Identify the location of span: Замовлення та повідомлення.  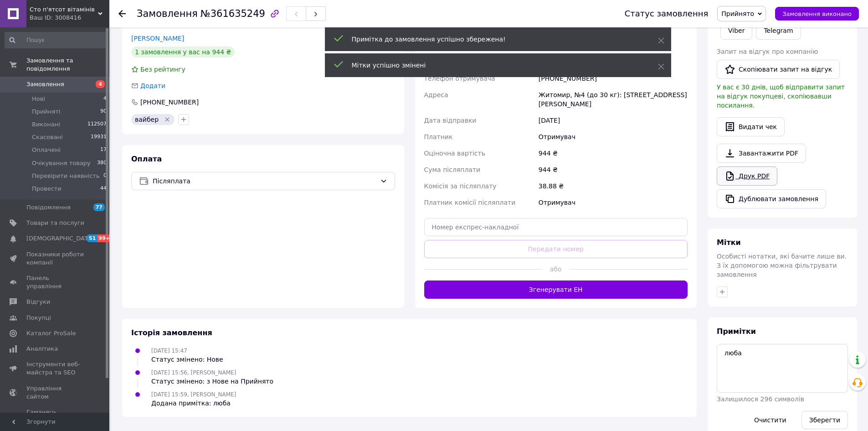
(68, 65).